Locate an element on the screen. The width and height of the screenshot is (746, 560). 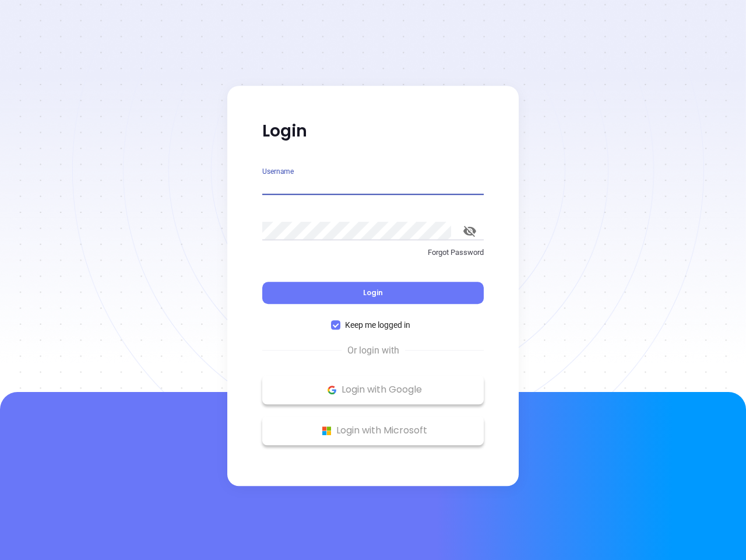
p: Login is located at coordinates (373, 131).